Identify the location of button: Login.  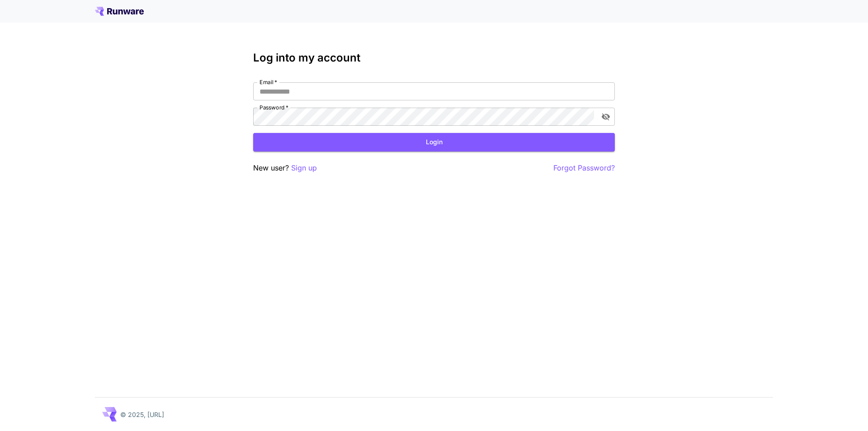
(434, 142).